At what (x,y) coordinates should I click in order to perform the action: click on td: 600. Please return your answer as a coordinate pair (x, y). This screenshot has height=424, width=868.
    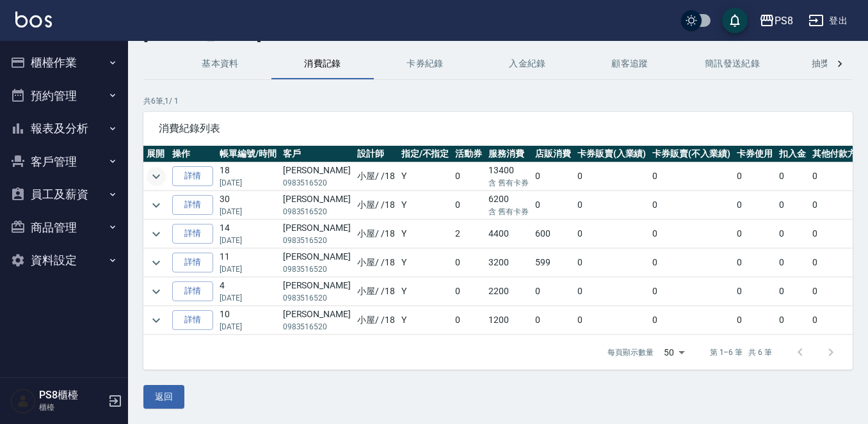
    Looking at the image, I should click on (554, 234).